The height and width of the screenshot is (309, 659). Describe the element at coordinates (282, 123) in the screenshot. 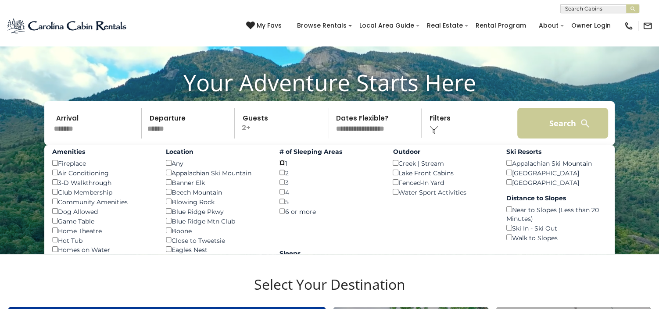

I see `p: 2+` at that location.